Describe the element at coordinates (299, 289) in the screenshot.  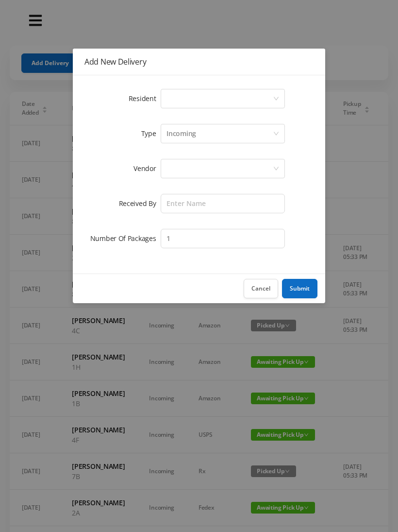
I see `button: Submit` at that location.